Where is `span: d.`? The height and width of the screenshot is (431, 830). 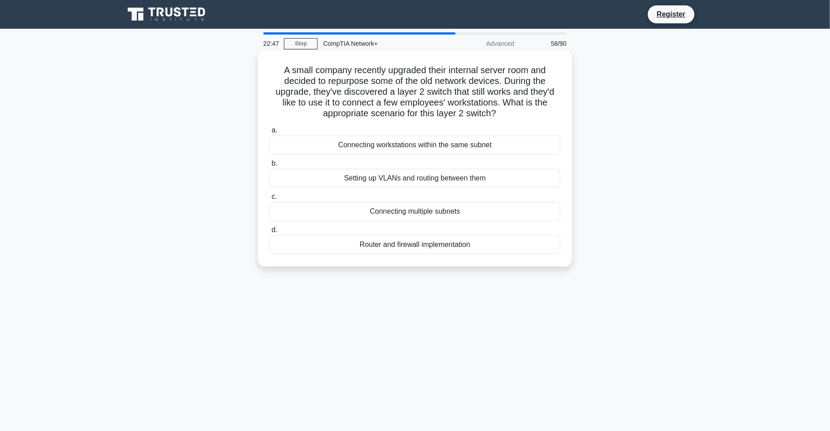
span: d. is located at coordinates (274, 229).